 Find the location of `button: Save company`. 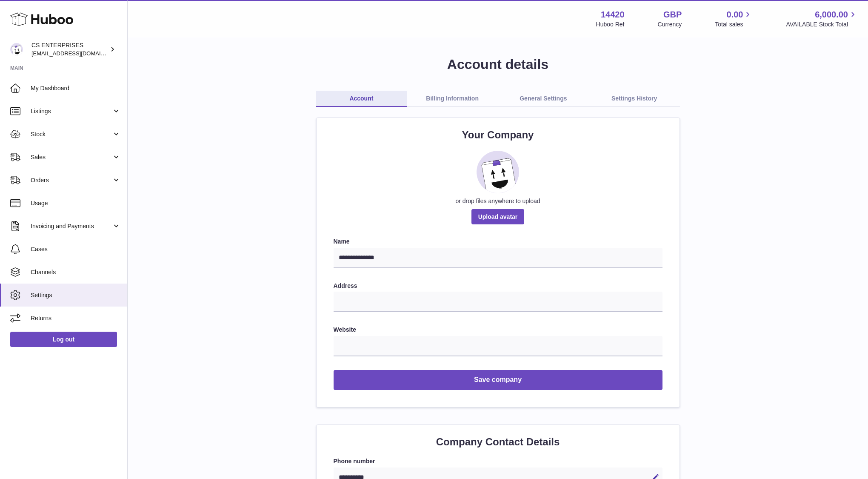

button: Save company is located at coordinates (498, 380).